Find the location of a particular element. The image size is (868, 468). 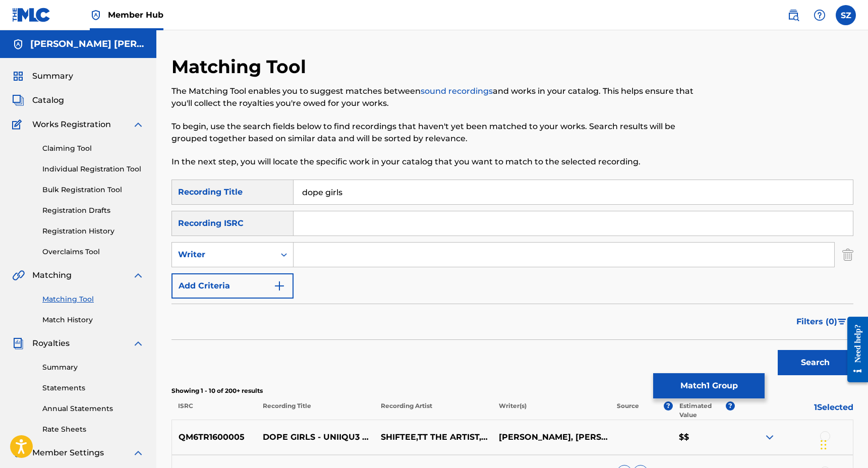

p: Showing 1 - 10 of 200+ results is located at coordinates (512, 391).